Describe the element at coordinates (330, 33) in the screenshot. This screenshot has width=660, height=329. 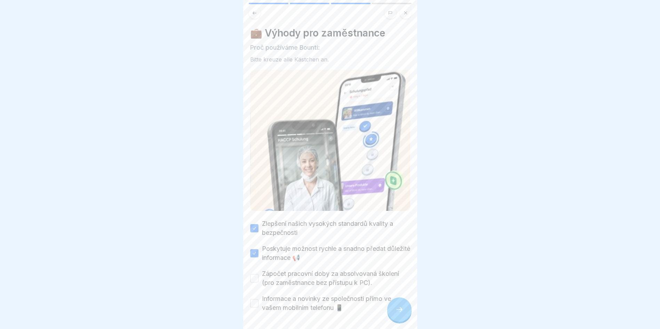
I see `h4: 💼 Výhody pro zaměstnance` at that location.